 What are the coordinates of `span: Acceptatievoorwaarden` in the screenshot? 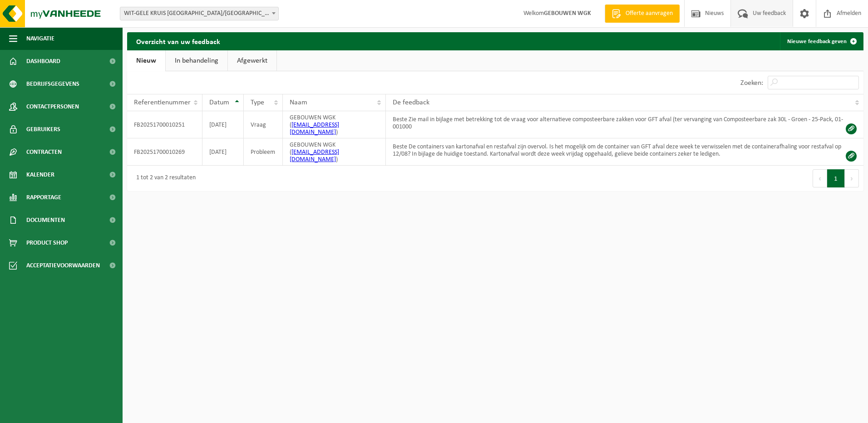 It's located at (63, 266).